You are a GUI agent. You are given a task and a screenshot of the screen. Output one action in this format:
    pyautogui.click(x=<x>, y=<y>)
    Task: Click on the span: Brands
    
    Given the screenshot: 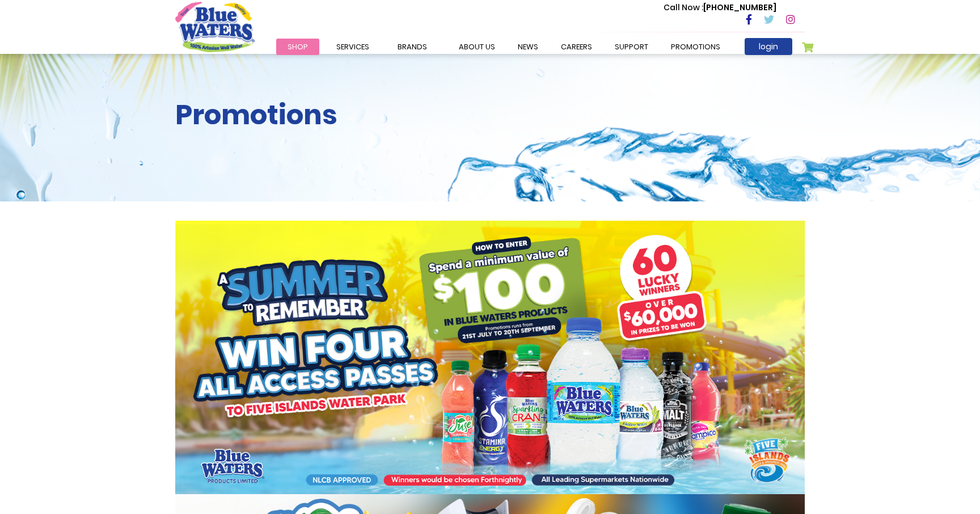 What is the action you would take?
    pyautogui.click(x=412, y=47)
    